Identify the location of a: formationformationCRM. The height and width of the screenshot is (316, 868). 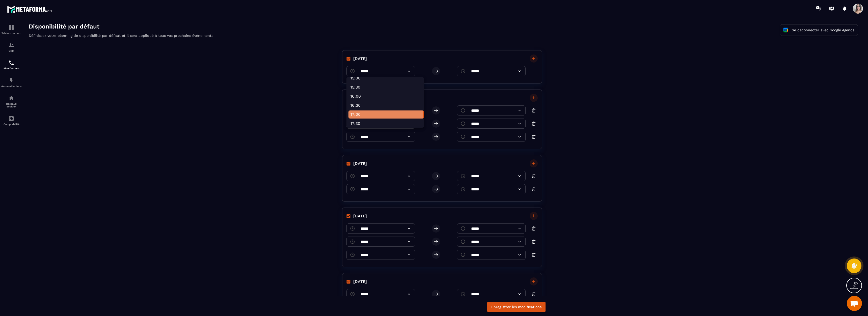
(11, 47).